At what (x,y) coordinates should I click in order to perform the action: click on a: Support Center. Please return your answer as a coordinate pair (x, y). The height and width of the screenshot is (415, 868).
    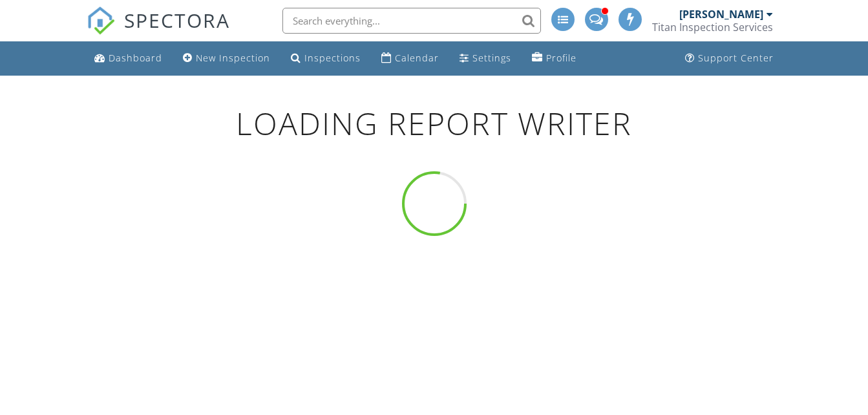
    Looking at the image, I should click on (729, 58).